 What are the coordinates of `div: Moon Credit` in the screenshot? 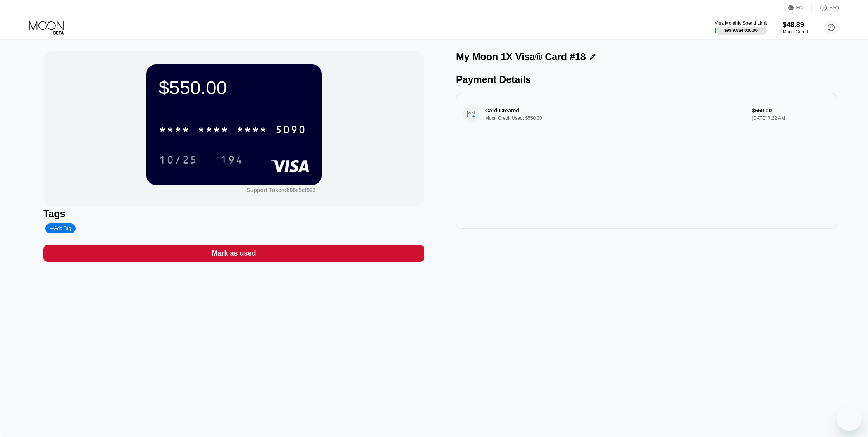 It's located at (795, 32).